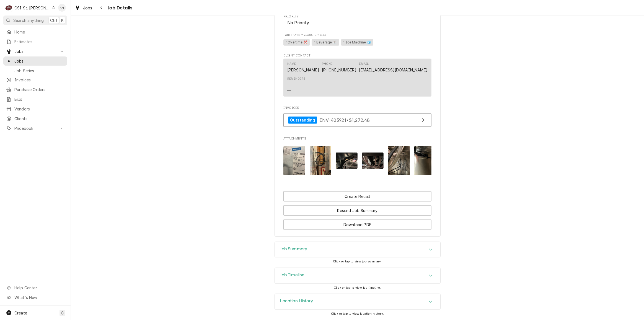 The height and width of the screenshot is (320, 644). I want to click on span: Ctrl, so click(54, 21).